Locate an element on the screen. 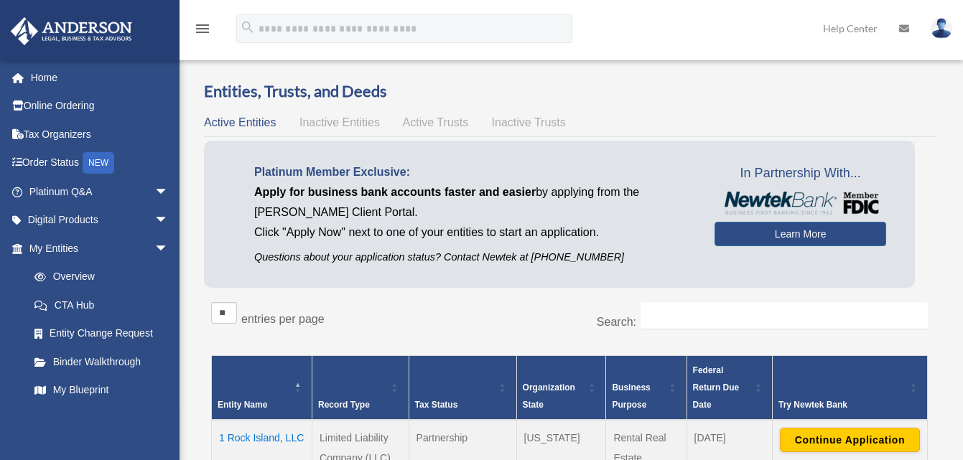  th: Business Purpose: Activate to sort is located at coordinates (646, 388).